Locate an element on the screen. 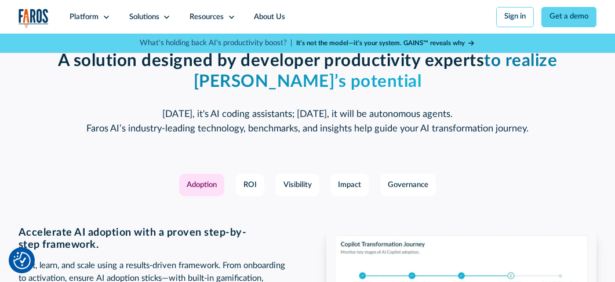 The height and width of the screenshot is (282, 615). img: Logo of the analytics and reporting company Faros. is located at coordinates (34, 19).